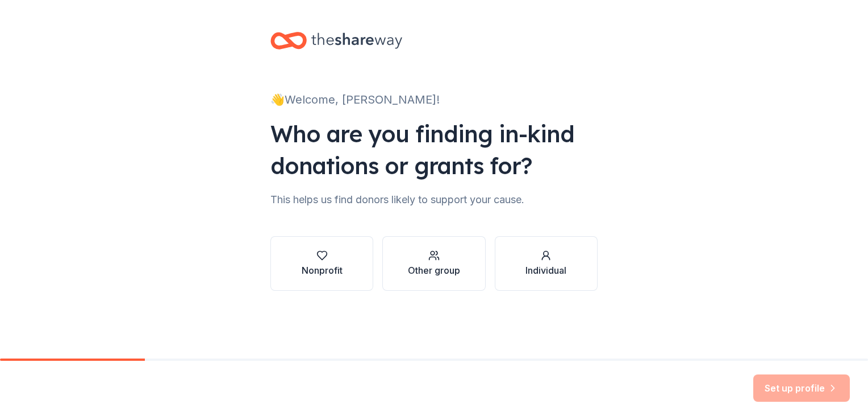 The height and width of the screenshot is (420, 868). What do you see at coordinates (434, 150) in the screenshot?
I see `div: Who are you finding in-kind donations or grants for?` at bounding box center [434, 150].